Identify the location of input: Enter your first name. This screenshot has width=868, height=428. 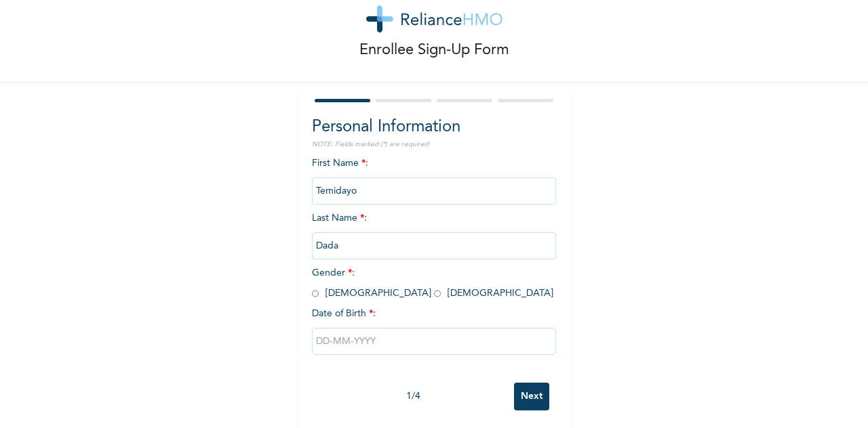
(434, 191).